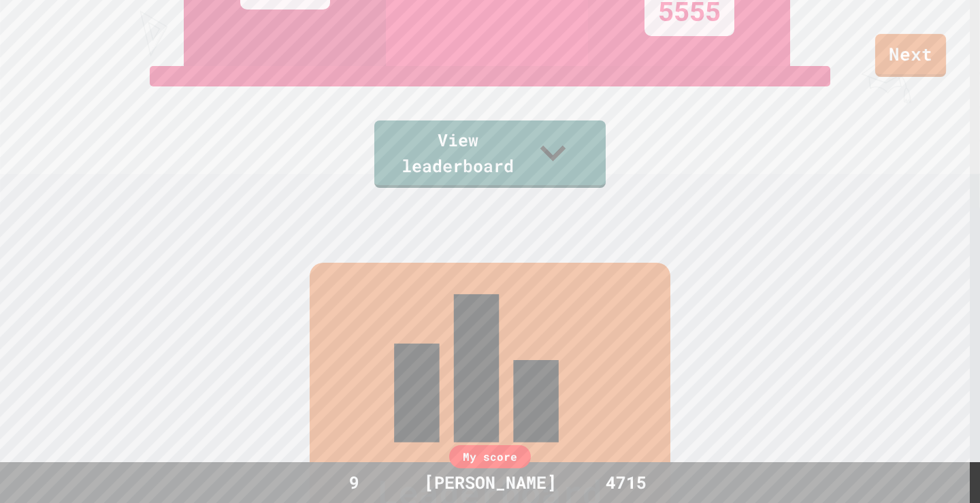 The height and width of the screenshot is (503, 980). What do you see at coordinates (626, 483) in the screenshot?
I see `div: 4715` at bounding box center [626, 483].